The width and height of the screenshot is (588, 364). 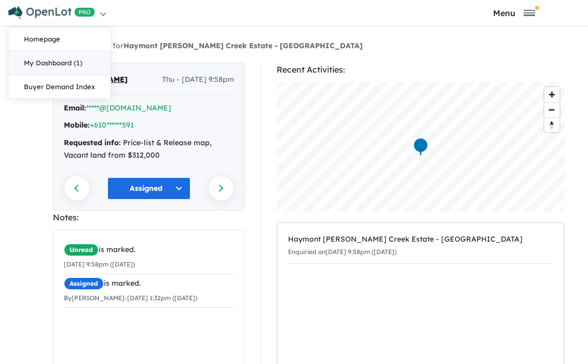 What do you see at coordinates (552, 94) in the screenshot?
I see `span: Zoom in` at bounding box center [552, 94].